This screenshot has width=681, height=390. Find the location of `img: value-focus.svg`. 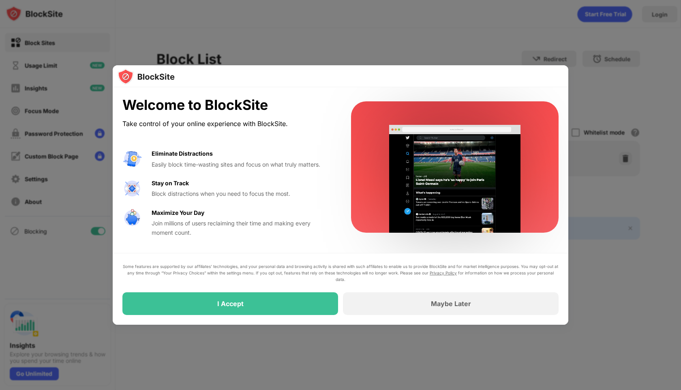

img: value-focus.svg is located at coordinates (132, 189).